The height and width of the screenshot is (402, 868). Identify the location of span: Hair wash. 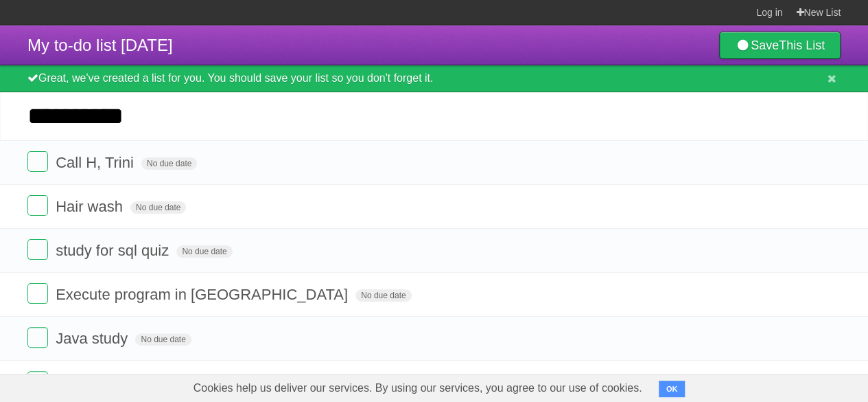
(91, 206).